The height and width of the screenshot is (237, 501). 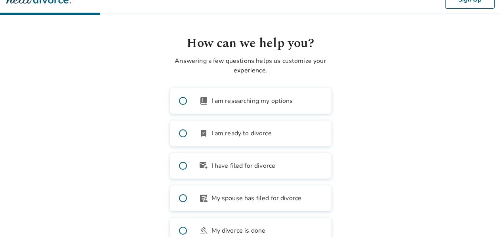 I want to click on span: I am ready to divorce, so click(x=242, y=134).